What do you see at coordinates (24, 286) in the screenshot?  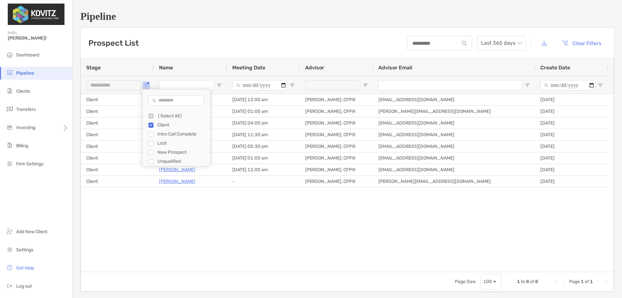 I see `span: Log out` at bounding box center [24, 286].